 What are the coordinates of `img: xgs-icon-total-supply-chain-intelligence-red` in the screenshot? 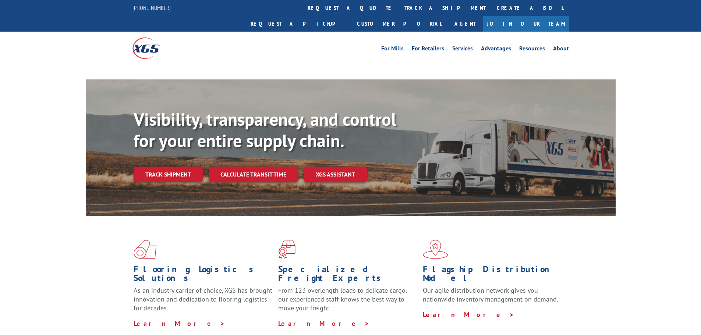 It's located at (145, 249).